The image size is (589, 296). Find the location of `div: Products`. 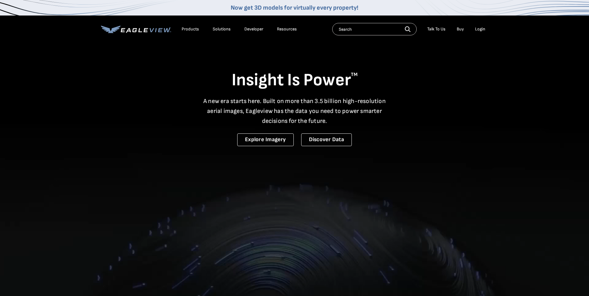

div: Products is located at coordinates (190, 29).